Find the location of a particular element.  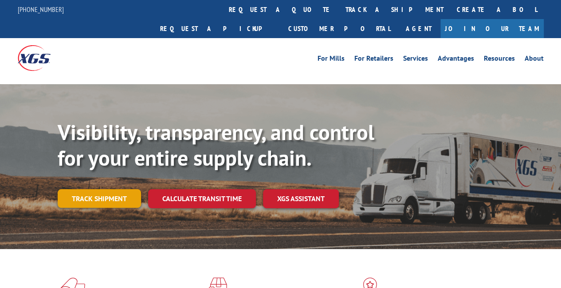

a: Agent is located at coordinates (419, 28).